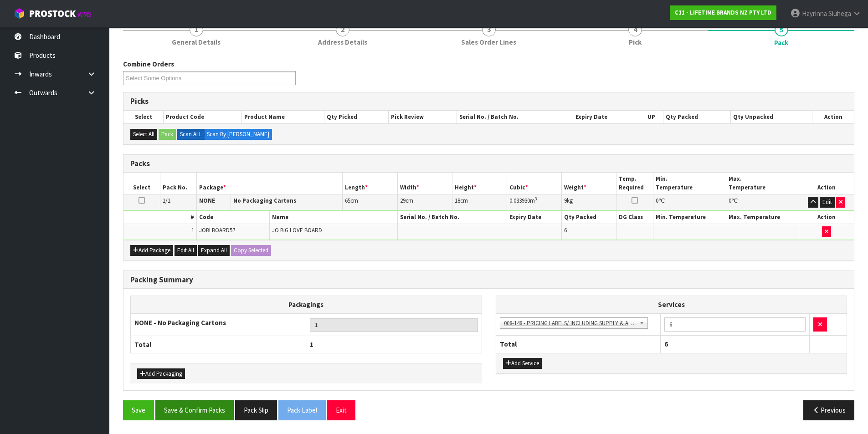 The width and height of the screenshot is (868, 434). What do you see at coordinates (297, 230) in the screenshot?
I see `span: JO BIG LOVE BOARD` at bounding box center [297, 230].